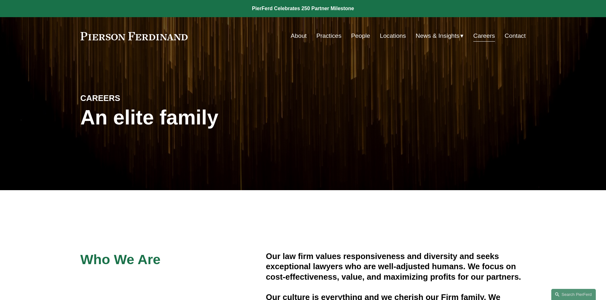  What do you see at coordinates (393, 36) in the screenshot?
I see `a: Locations` at bounding box center [393, 36].